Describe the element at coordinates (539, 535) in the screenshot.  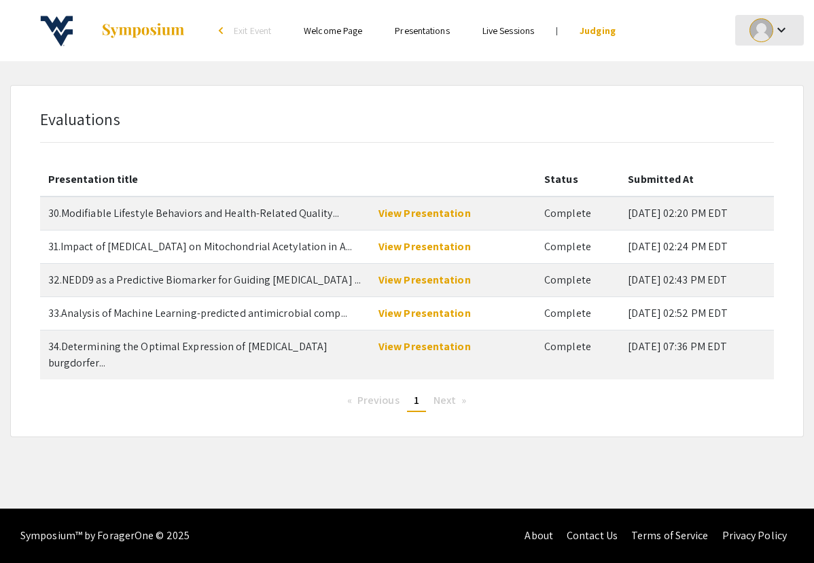
I see `a: About` at that location.